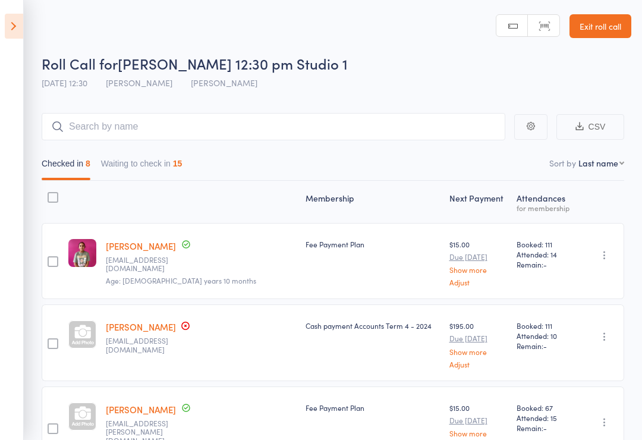 The width and height of the screenshot is (642, 440). Describe the element at coordinates (373, 201) in the screenshot. I see `div: Membership` at that location.